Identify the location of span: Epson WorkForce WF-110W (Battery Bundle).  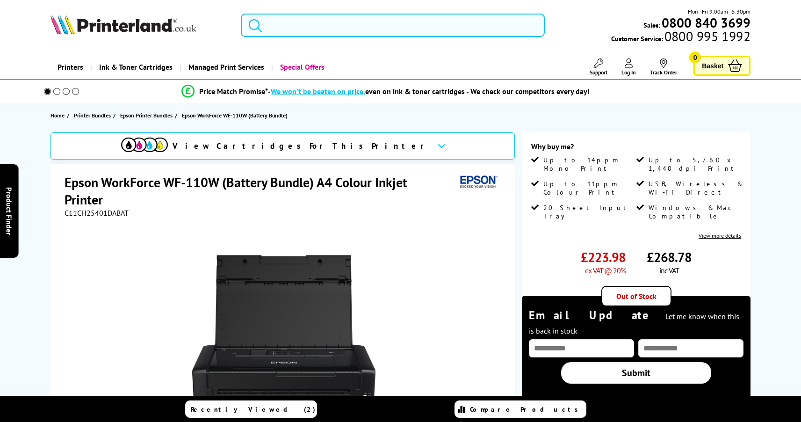
(235, 115).